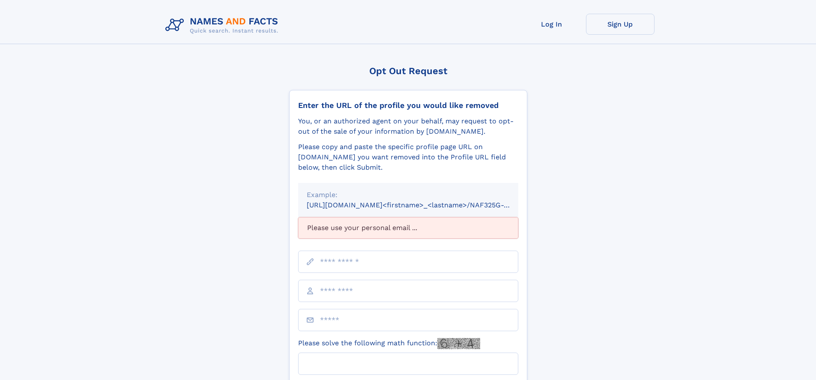 Image resolution: width=816 pixels, height=380 pixels. Describe the element at coordinates (224, 25) in the screenshot. I see `img: Logo Names and Facts` at that location.